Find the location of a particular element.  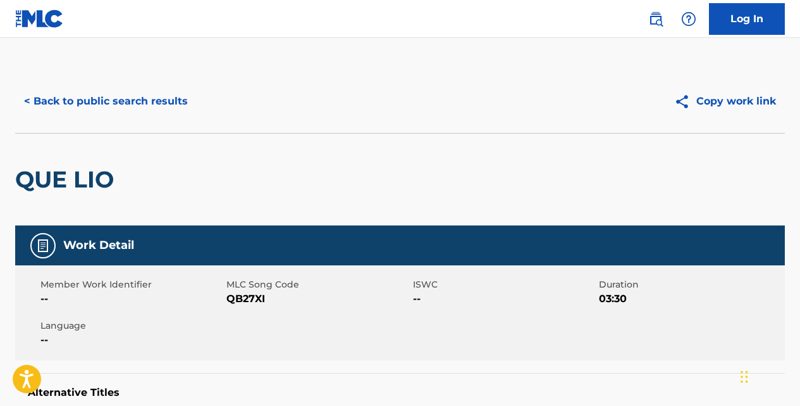

a: Public Search is located at coordinates (656, 19).